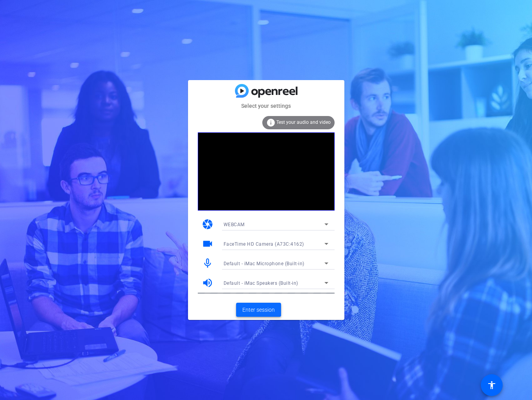  What do you see at coordinates (208, 244) in the screenshot?
I see `mat-icon: videocam` at bounding box center [208, 244].